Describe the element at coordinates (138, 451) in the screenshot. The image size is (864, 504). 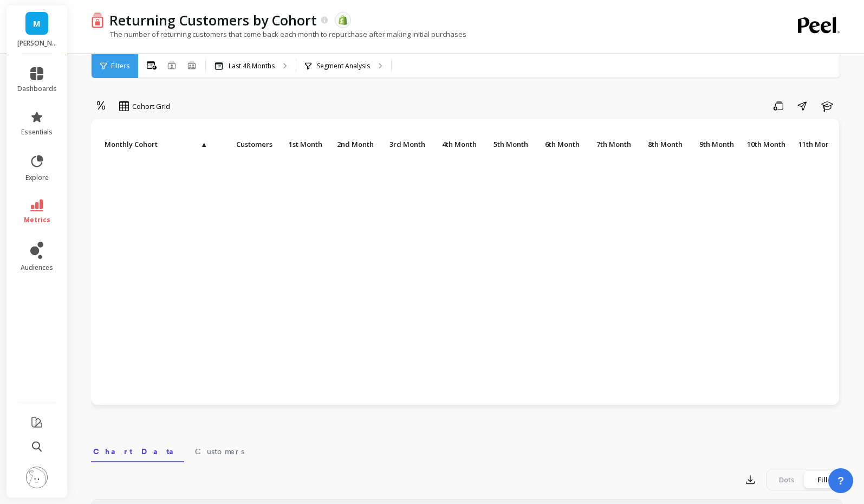
I see `span: Chart Data` at that location.